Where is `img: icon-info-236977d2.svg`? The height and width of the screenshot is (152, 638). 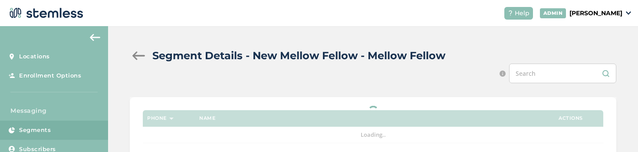 img: icon-info-236977d2.svg is located at coordinates (503, 73).